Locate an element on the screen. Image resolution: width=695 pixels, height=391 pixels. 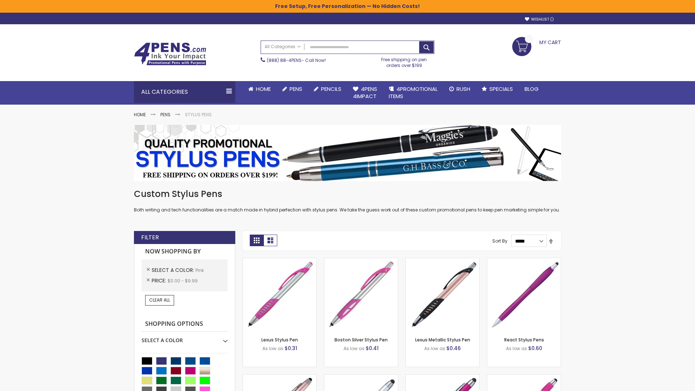
a: Blog is located at coordinates (531, 89).